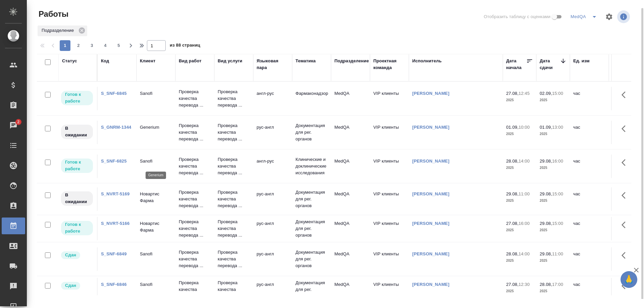 Image resolution: width=644 pixels, height=308 pixels. What do you see at coordinates (626, 228) in the screenshot?
I see `td: 2` at bounding box center [626, 228].